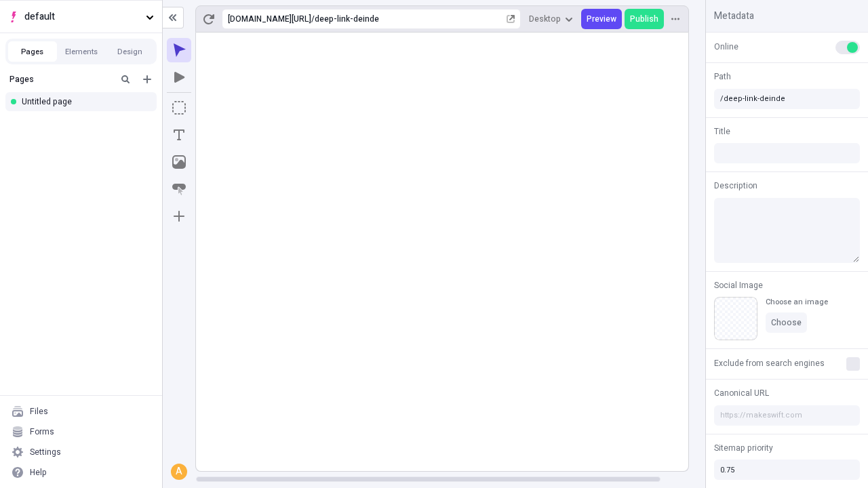  Describe the element at coordinates (179, 472) in the screenshot. I see `div: A` at that location.